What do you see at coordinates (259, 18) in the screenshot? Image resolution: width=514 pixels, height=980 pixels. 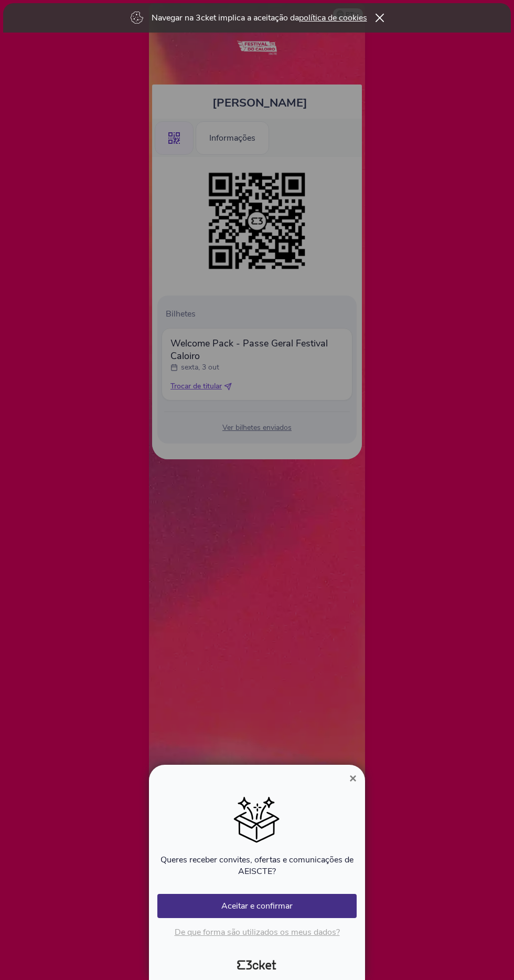 I see `p: Navegar na 3cket implica a aceitação da` at bounding box center [259, 18].